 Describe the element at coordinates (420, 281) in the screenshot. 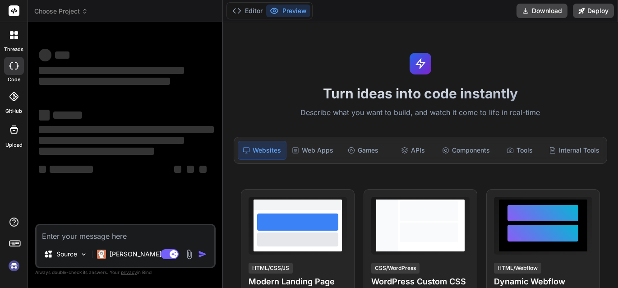

I see `h4: WordPress Custom CSS` at that location.